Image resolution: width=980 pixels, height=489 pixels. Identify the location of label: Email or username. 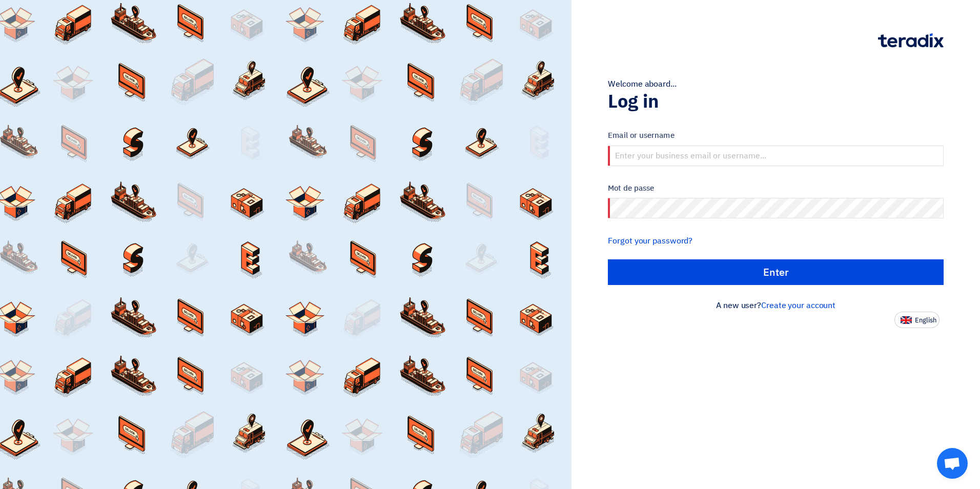
(776, 136).